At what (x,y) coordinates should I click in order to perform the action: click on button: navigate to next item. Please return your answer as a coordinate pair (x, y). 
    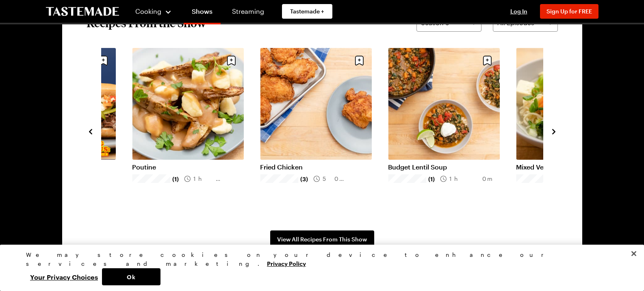
    Looking at the image, I should click on (554, 131).